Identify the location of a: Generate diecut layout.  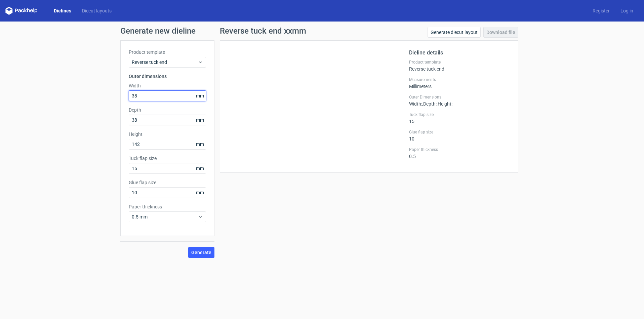
(454, 33).